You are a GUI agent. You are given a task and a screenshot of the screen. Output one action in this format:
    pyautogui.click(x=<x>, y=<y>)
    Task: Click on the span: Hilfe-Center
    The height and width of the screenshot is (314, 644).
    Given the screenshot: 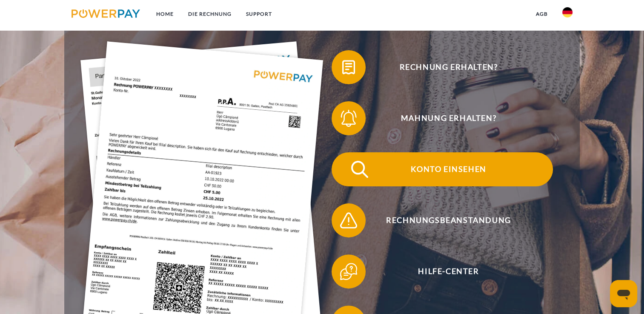 What is the action you would take?
    pyautogui.click(x=449, y=271)
    